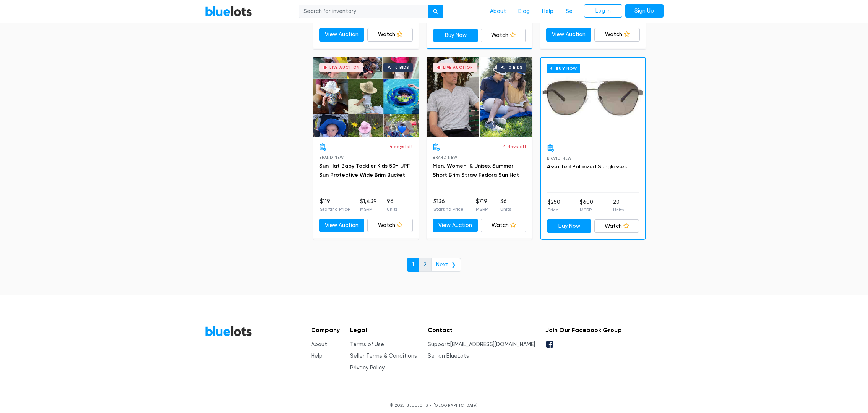 The width and height of the screenshot is (868, 413). I want to click on li: $250, so click(553, 206).